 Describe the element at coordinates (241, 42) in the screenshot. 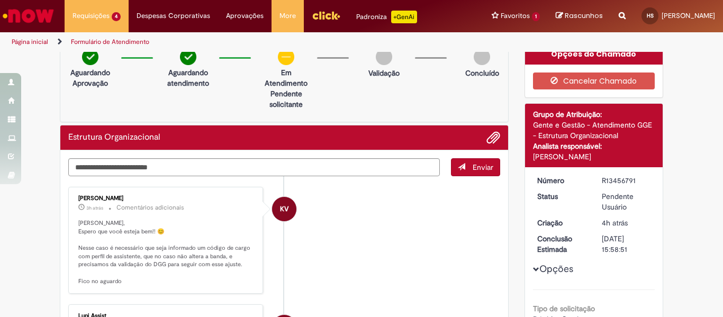

I see `ul: Trilhas de página` at that location.